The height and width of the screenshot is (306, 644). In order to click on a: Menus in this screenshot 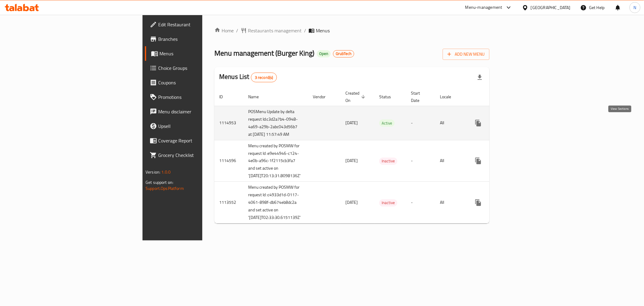, I will do `click(197, 54)`.